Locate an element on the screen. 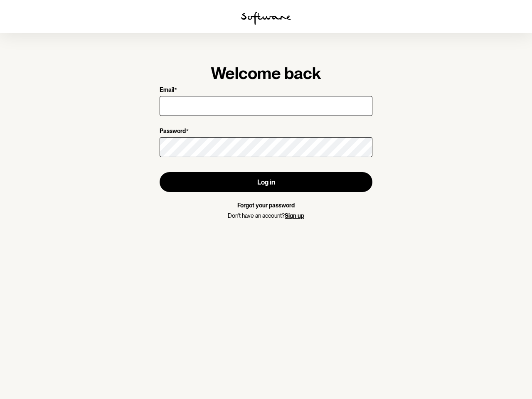  p: Password is located at coordinates (173, 131).